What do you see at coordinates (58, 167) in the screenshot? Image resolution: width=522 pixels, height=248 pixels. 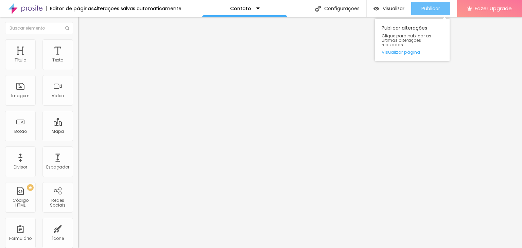 I see `div: Espaçador` at bounding box center [58, 167].